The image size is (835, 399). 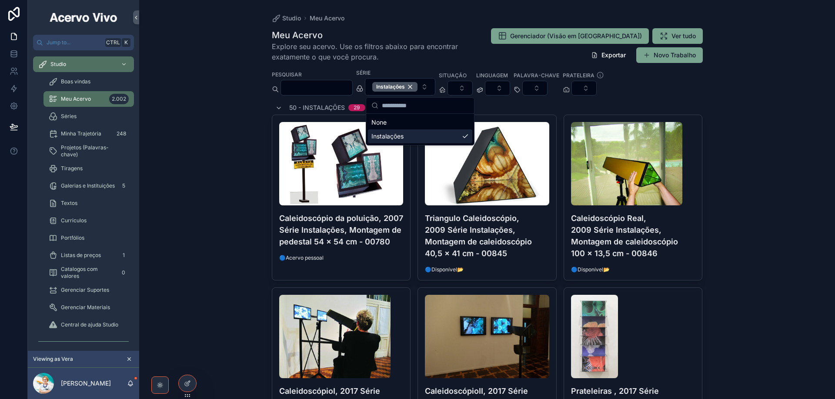 I want to click on h4: Caleidoscópio da poluição, 2007 Série Instalações, Montagem de pedestal 54 x 54 cm - 00780, so click(x=341, y=230).